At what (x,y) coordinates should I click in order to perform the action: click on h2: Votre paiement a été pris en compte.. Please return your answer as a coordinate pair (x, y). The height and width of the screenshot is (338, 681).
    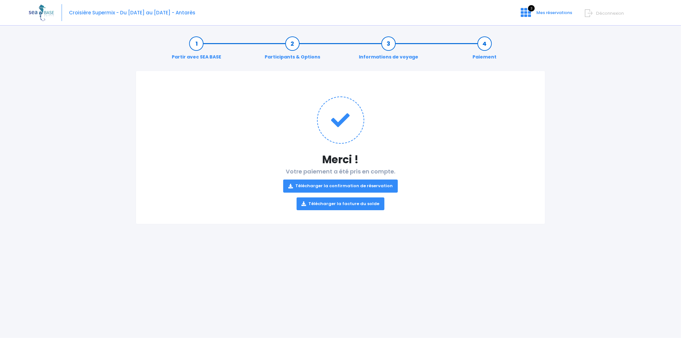
    Looking at the image, I should click on (341, 189).